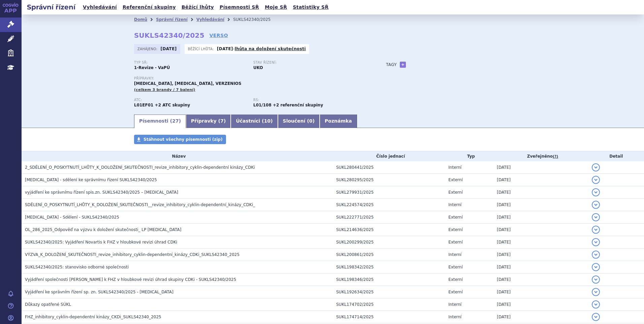 Image resolution: width=644 pixels, height=324 pixels. I want to click on td: SUKL174714/2025, so click(389, 317).